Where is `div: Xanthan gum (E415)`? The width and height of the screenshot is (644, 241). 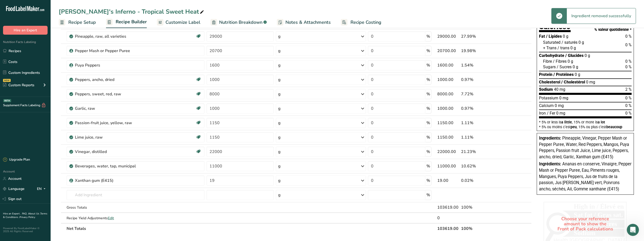 div: Xanthan gum (E415) is located at coordinates (106, 181).